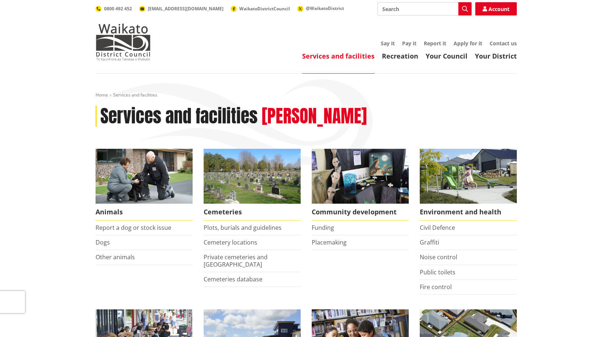 This screenshot has height=337, width=612. What do you see at coordinates (469, 184) in the screenshot?
I see `a: New housing in Pokeno Environment and health` at bounding box center [469, 184].